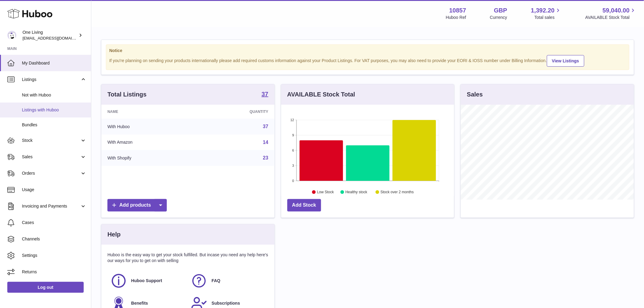 Image resolution: width=644 pixels, height=308 pixels. Describe the element at coordinates (216, 281) in the screenshot. I see `span: FAQ` at that location.